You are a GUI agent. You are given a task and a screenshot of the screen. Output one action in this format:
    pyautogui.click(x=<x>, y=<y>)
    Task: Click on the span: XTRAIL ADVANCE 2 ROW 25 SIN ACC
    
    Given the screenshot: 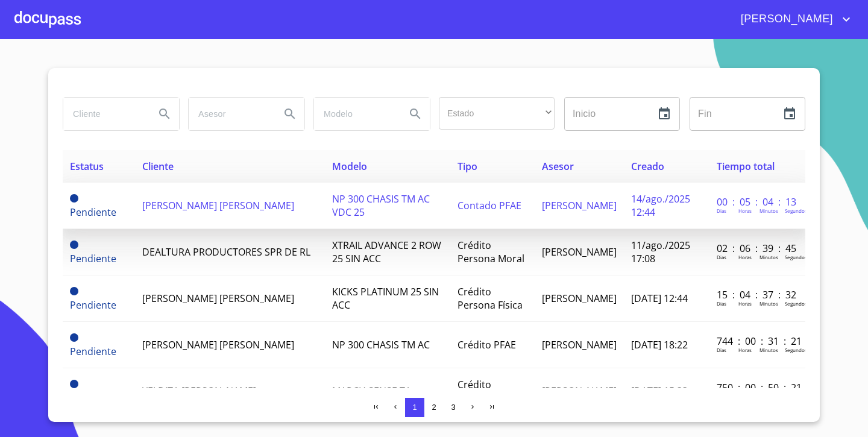 What is the action you would take?
    pyautogui.click(x=386, y=252)
    